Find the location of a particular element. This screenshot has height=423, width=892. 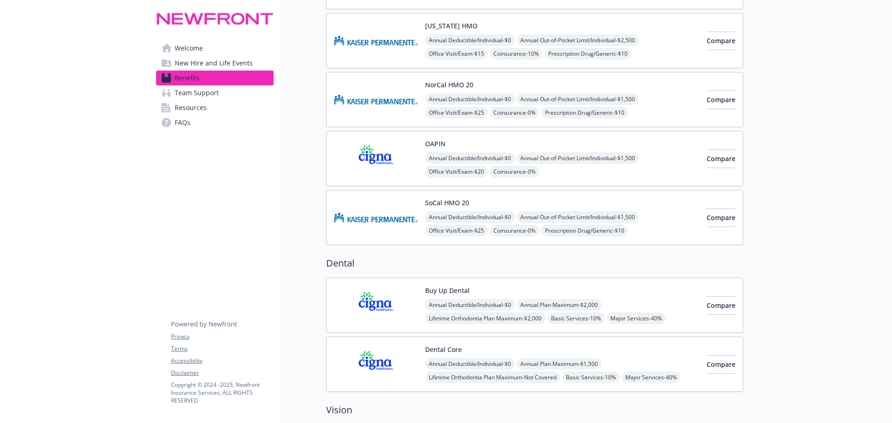

span: Welcome is located at coordinates (189, 48).